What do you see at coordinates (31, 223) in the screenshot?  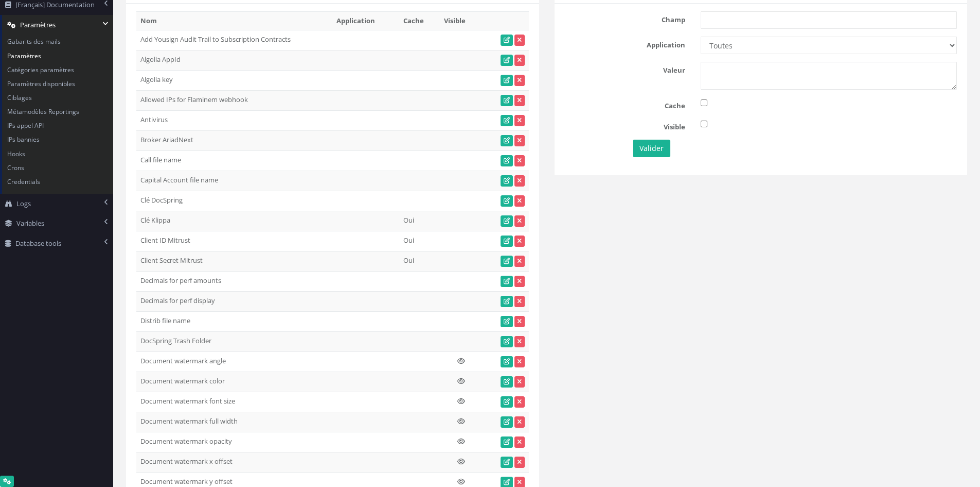 I see `span: Variables` at bounding box center [31, 223].